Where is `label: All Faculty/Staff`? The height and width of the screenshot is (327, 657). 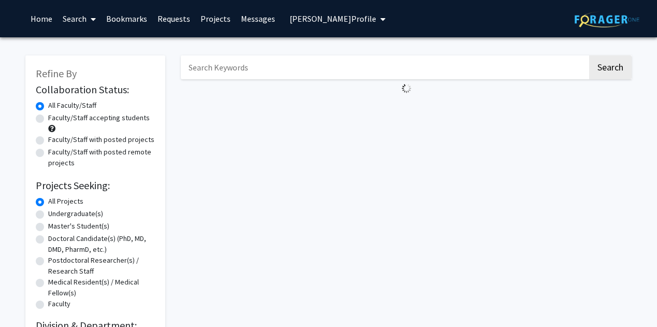
label: All Faculty/Staff is located at coordinates (72, 105).